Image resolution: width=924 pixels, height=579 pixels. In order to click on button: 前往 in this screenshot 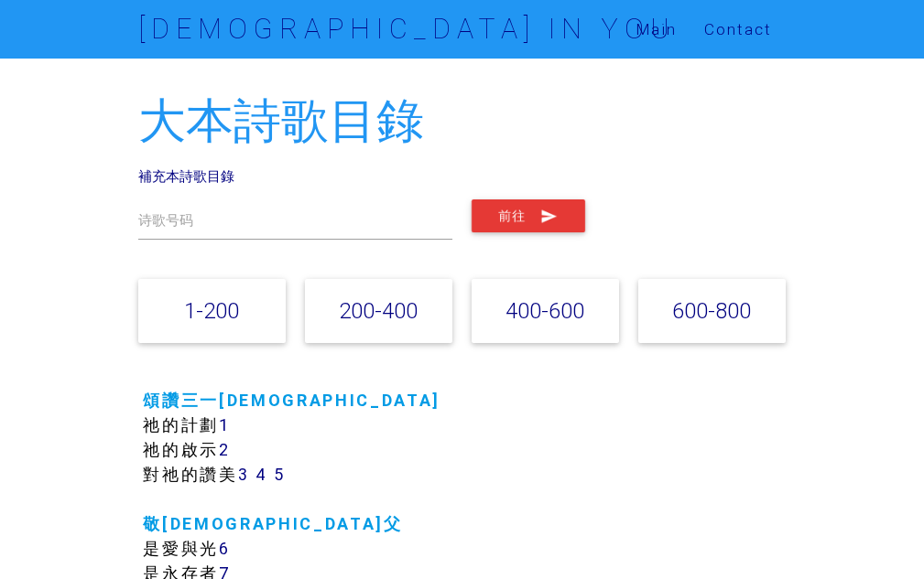, I will do `click(529, 216)`.